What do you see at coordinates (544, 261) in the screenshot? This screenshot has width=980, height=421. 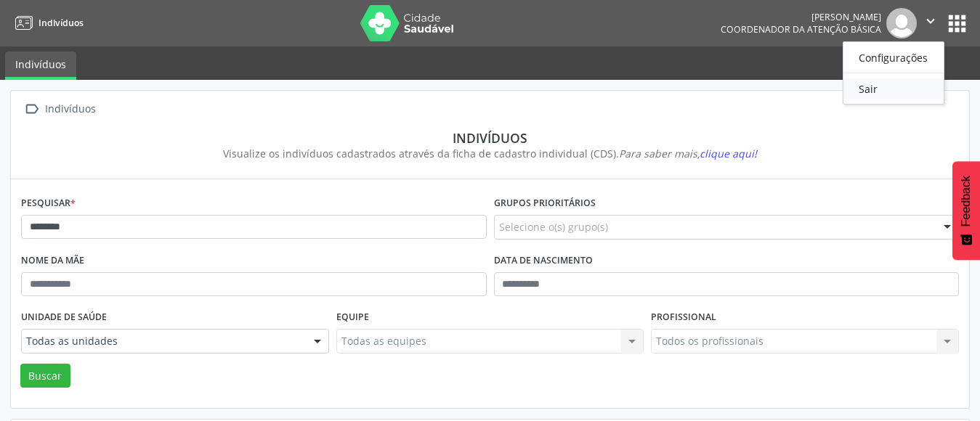 I see `label: Data de nascimento` at bounding box center [544, 261].